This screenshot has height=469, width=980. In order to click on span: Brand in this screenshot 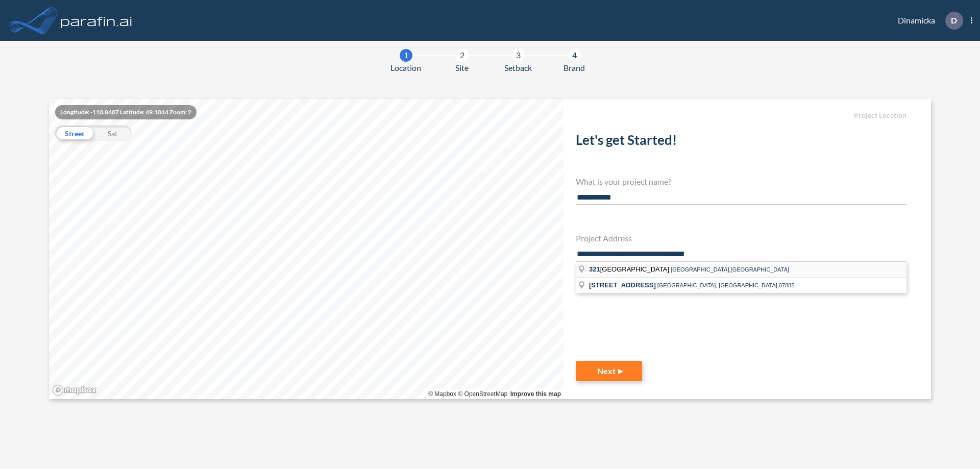, I will do `click(575, 68)`.